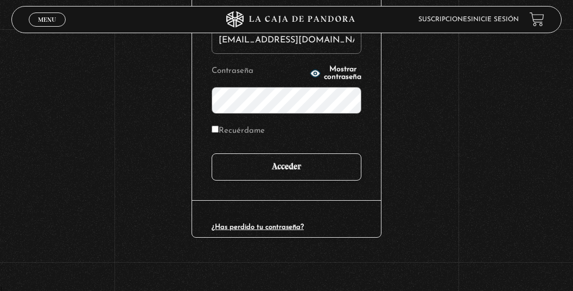 Image resolution: width=573 pixels, height=291 pixels. Describe the element at coordinates (215, 129) in the screenshot. I see `input: Recuérdame` at that location.